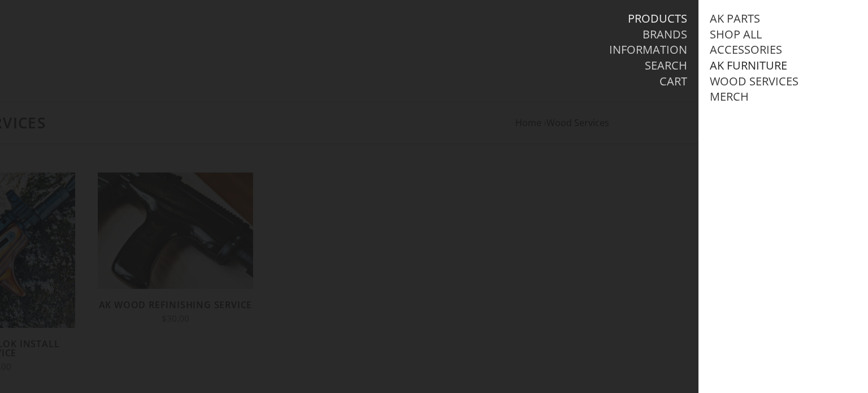 Image resolution: width=868 pixels, height=393 pixels. What do you see at coordinates (657, 19) in the screenshot?
I see `a: Products` at bounding box center [657, 19].